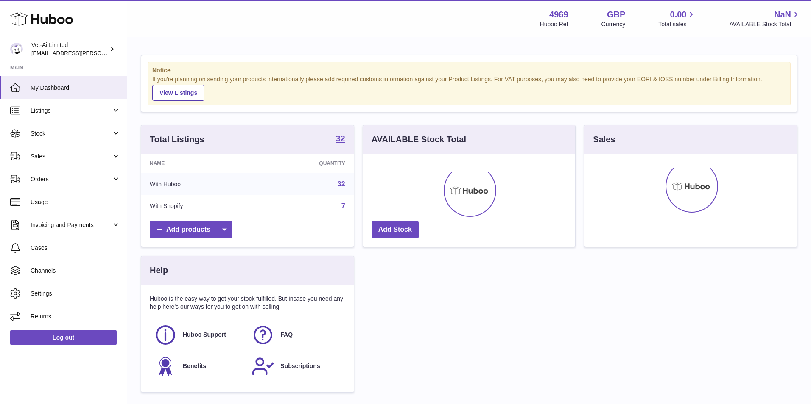 The image size is (811, 404). Describe the element at coordinates (204, 335) in the screenshot. I see `span: Huboo Support` at that location.